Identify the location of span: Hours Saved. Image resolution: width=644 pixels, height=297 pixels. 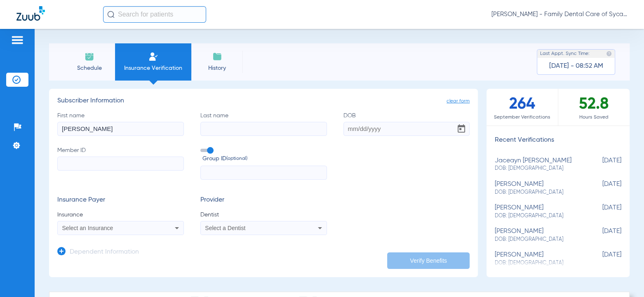
(593, 117).